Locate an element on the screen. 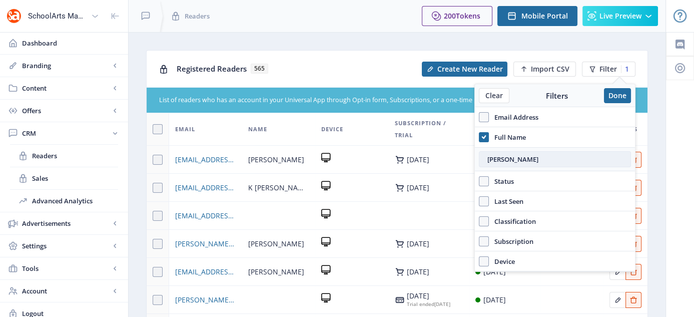  span: Dashboard is located at coordinates (71, 43).